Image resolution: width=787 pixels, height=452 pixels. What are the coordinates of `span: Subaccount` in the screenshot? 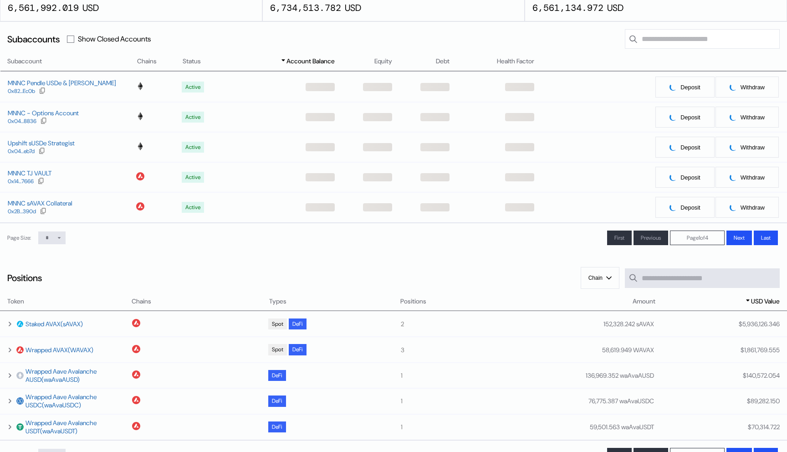 It's located at (25, 61).